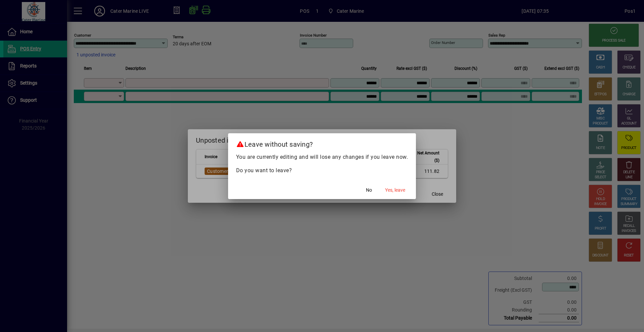  What do you see at coordinates (369, 190) in the screenshot?
I see `button: No` at bounding box center [369, 190].